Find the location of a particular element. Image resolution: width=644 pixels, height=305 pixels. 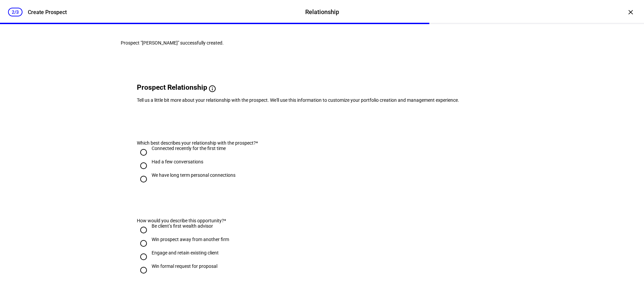

div: Win prospect away from another firm is located at coordinates (190, 240).